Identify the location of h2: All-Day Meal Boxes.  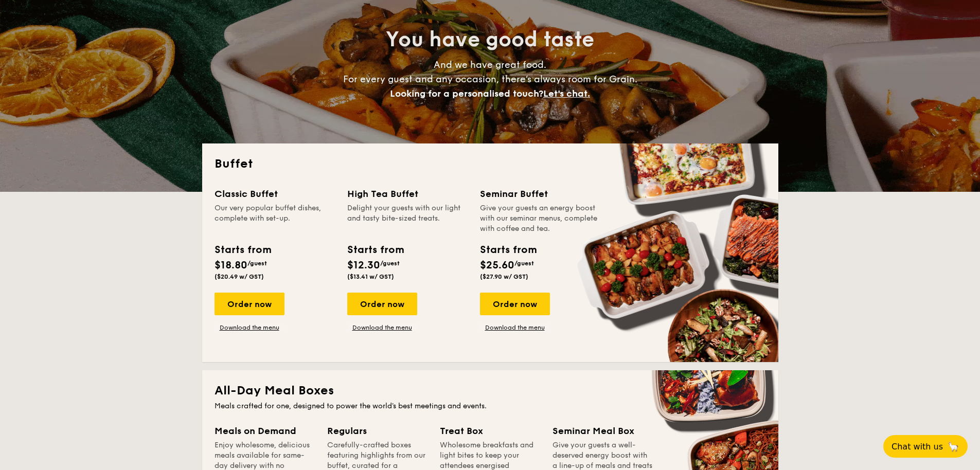
(490, 391).